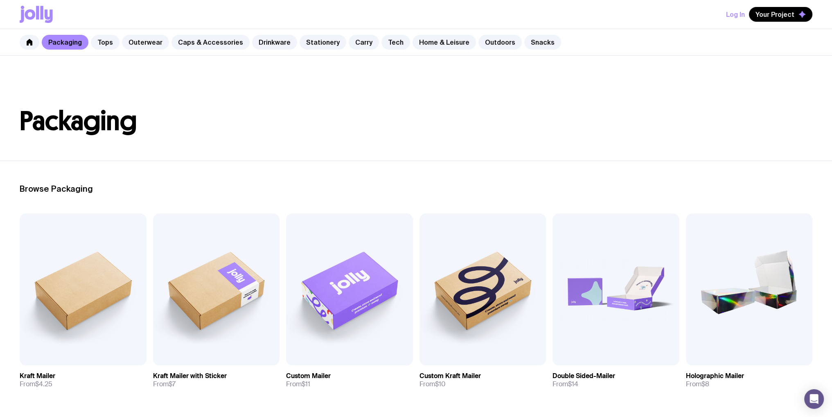 This screenshot has width=832, height=417. Describe the element at coordinates (105, 42) in the screenshot. I see `a: Tops` at that location.